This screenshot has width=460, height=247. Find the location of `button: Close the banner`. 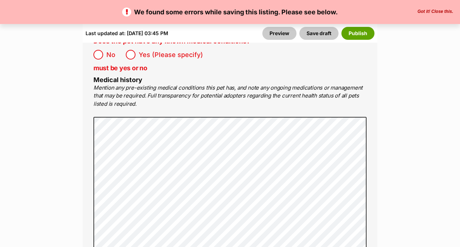

button: Close the banner is located at coordinates (435, 12).